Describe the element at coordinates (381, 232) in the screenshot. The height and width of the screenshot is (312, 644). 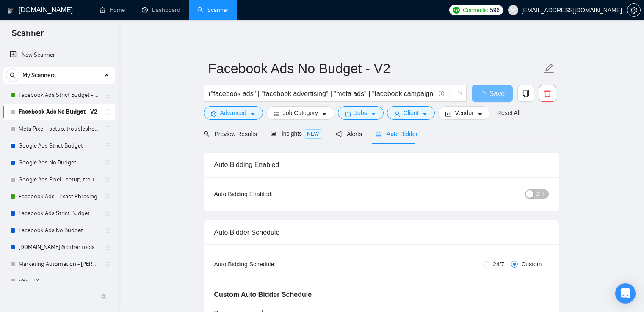
I see `div: Auto Bidder Schedule` at that location.